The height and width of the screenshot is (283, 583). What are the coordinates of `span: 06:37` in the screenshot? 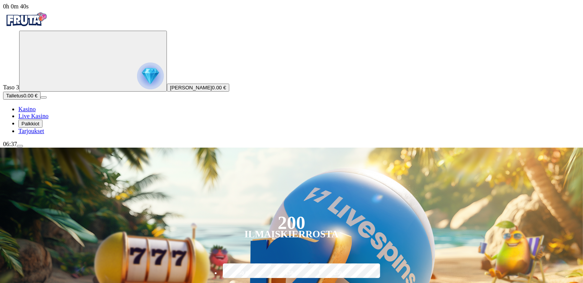 It's located at (10, 144).